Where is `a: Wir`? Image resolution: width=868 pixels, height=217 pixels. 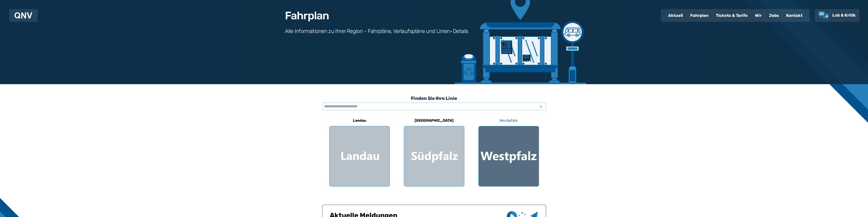 a: Wir is located at coordinates (758, 16).